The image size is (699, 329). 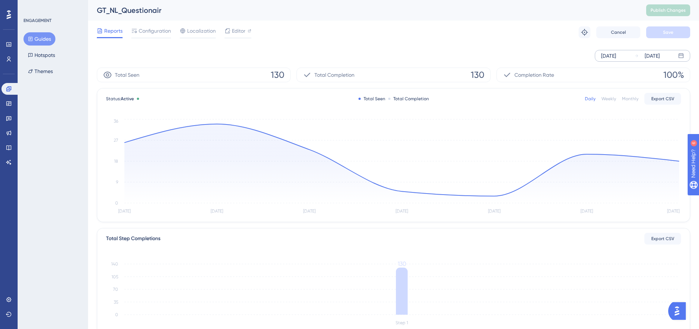 What do you see at coordinates (334, 75) in the screenshot?
I see `span: Total Completion` at bounding box center [334, 75].